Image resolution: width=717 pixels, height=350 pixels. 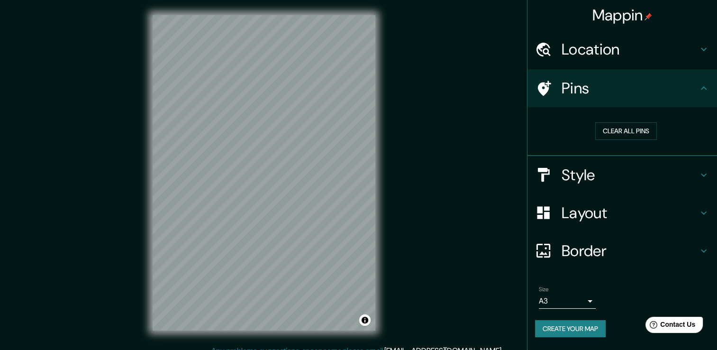 I want to click on div: Location, so click(x=623, y=49).